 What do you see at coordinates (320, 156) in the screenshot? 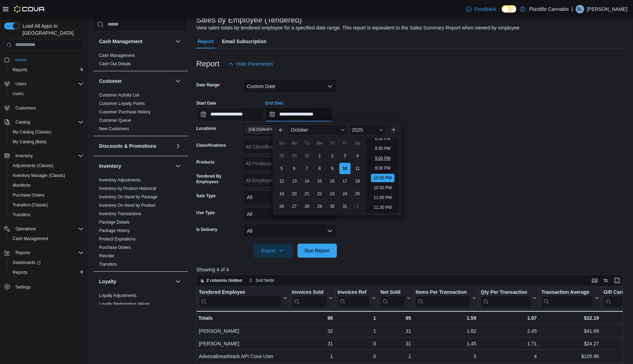
I see `div: day-1` at bounding box center [320, 156].